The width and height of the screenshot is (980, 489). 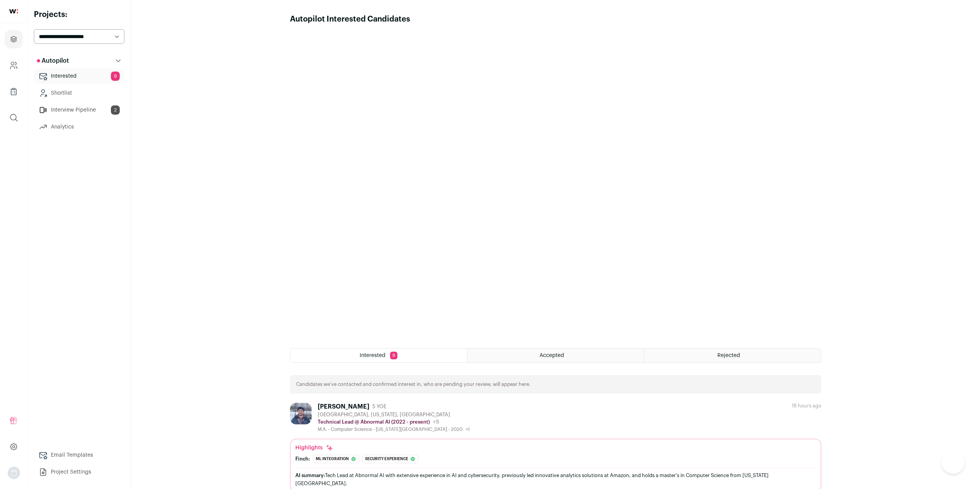 What do you see at coordinates (79, 110) in the screenshot?
I see `a: Interview Pipeline2` at bounding box center [79, 110].